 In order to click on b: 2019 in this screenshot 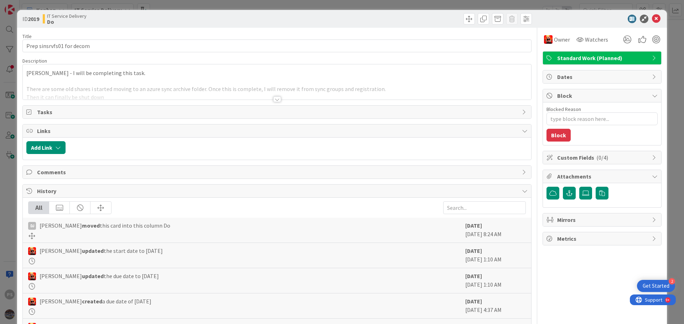, I will do `click(33, 19)`.